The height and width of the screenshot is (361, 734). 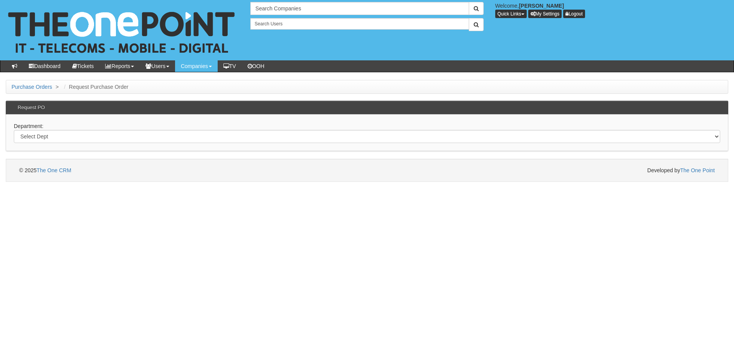 I want to click on input: Search Users, so click(x=360, y=24).